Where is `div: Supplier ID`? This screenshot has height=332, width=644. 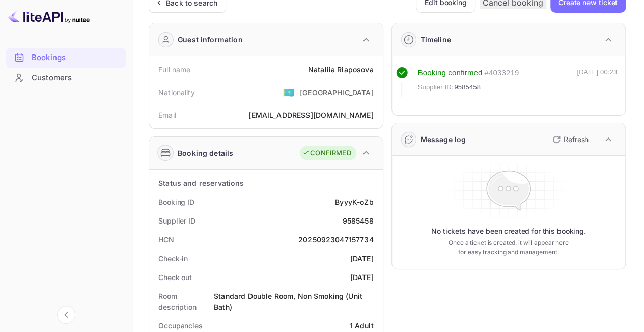
div: Supplier ID is located at coordinates (177, 220).